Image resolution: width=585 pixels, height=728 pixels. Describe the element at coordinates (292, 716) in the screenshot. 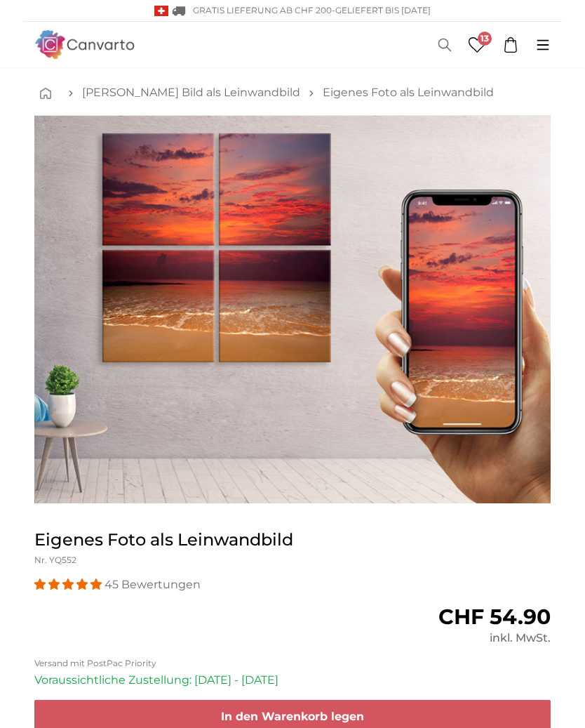

I see `span: In den Warenkorb legen` at that location.